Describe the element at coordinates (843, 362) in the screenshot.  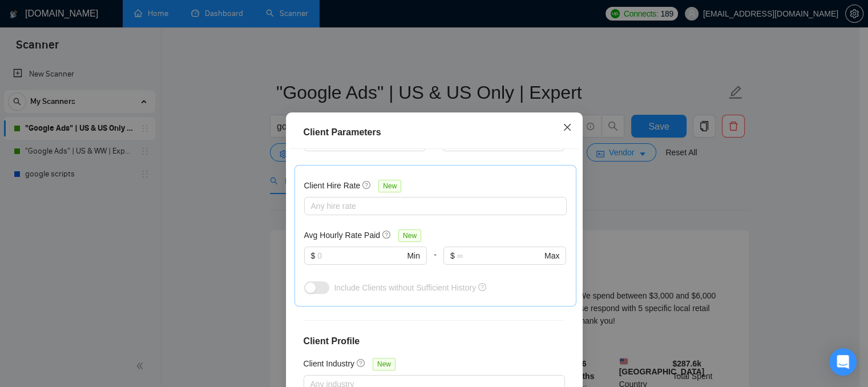
I see `div: Open Intercom Messenger` at that location.